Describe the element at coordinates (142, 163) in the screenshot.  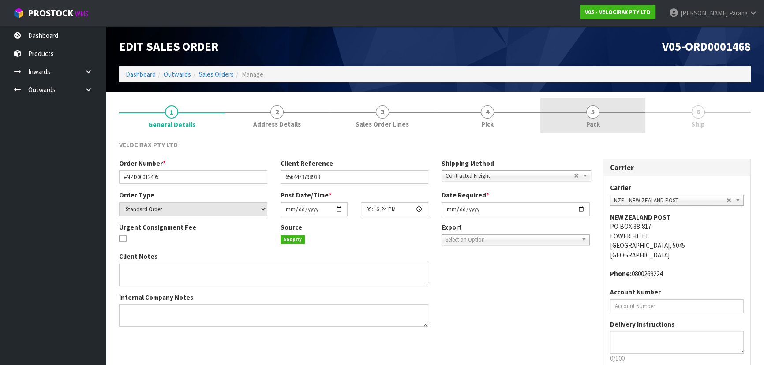
I see `label: Order Number` at that location.